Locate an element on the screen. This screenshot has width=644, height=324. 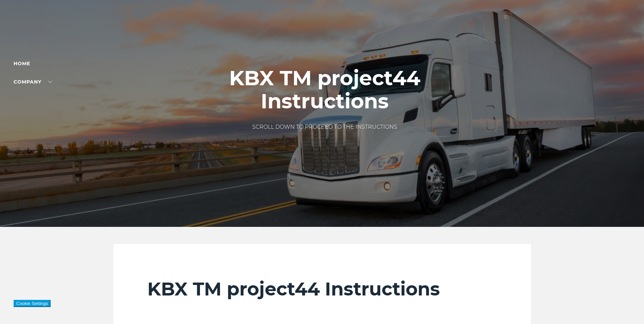
p: SCROLL DOWN TO PROCEED TO THE INSTRUCTIONS is located at coordinates (324, 127).